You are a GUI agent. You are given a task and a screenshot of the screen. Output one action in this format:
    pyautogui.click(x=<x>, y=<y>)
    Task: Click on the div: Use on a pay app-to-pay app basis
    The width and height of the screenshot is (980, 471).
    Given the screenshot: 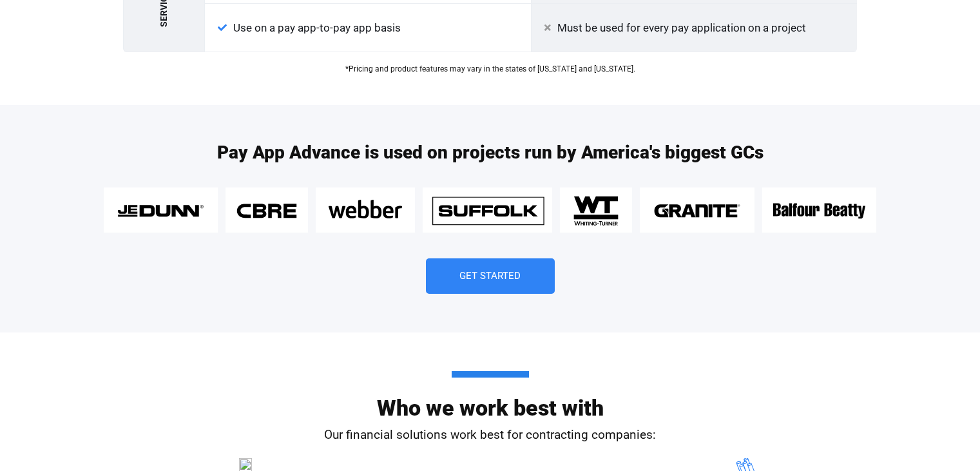 What is the action you would take?
    pyautogui.click(x=367, y=28)
    